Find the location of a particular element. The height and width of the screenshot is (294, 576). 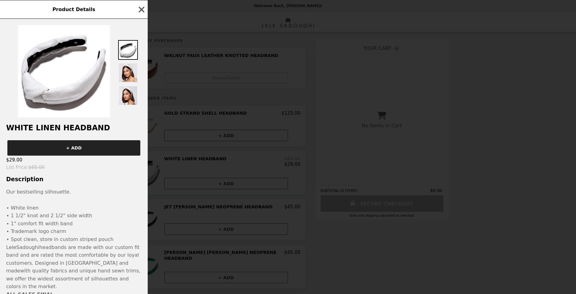

span: bestselling is located at coordinates (30, 191).